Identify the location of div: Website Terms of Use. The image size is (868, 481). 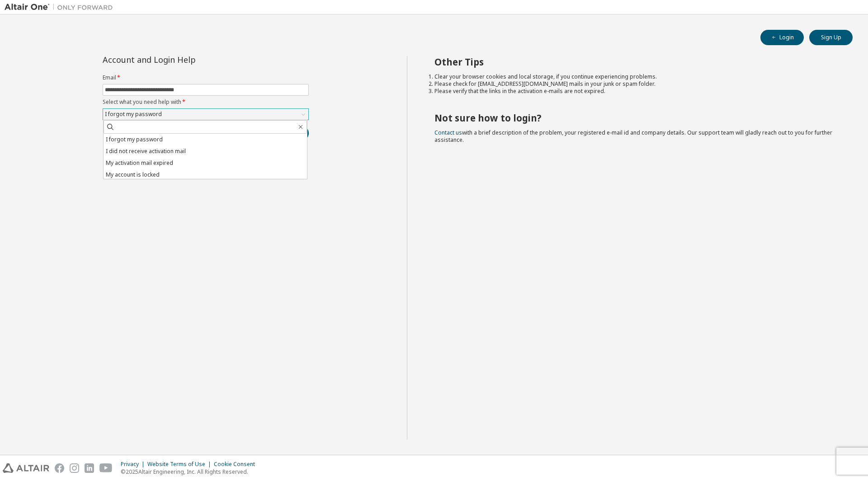
(180, 465).